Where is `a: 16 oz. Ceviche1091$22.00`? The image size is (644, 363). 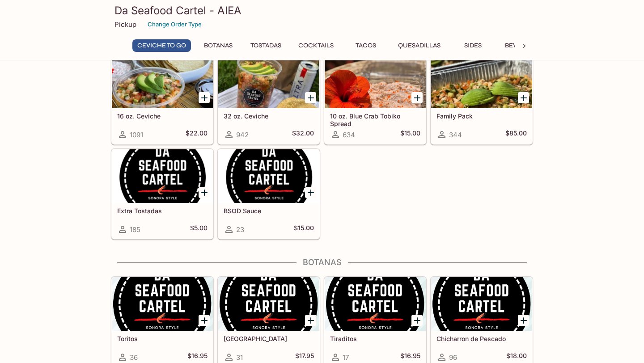
a: 16 oz. Ceviche1091$22.00 is located at coordinates (162, 99).